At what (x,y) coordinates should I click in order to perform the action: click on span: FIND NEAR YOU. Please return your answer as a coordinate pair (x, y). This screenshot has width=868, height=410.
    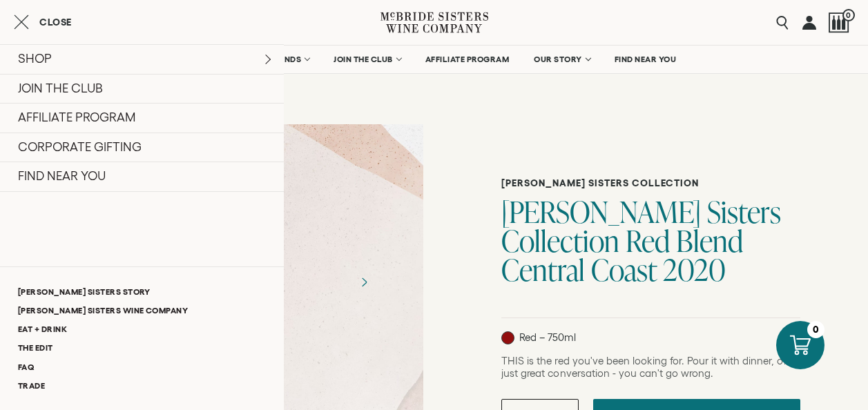
    Looking at the image, I should click on (646, 59).